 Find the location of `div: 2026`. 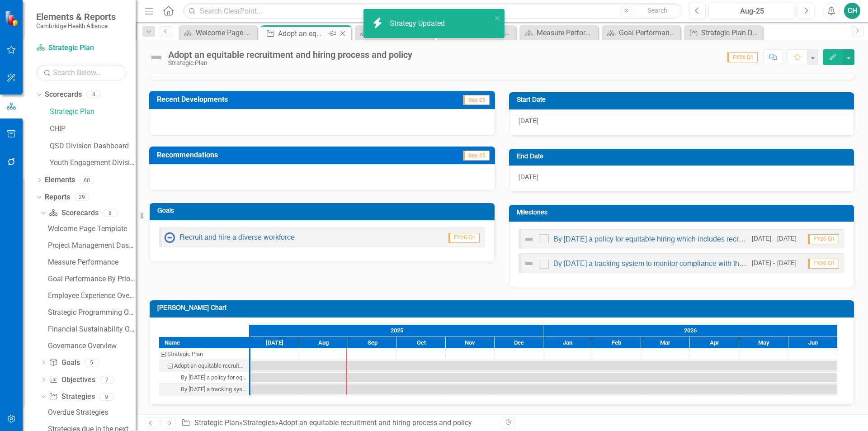

div: 2026 is located at coordinates (691, 331).